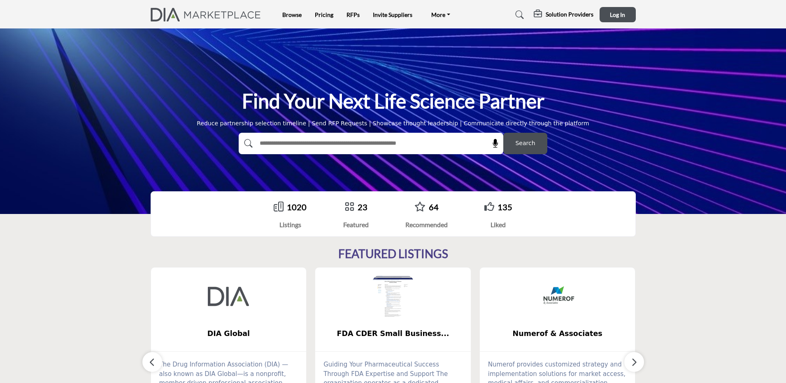 The image size is (786, 383). Describe the element at coordinates (558, 333) in the screenshot. I see `b: Numerof & Associates` at that location.